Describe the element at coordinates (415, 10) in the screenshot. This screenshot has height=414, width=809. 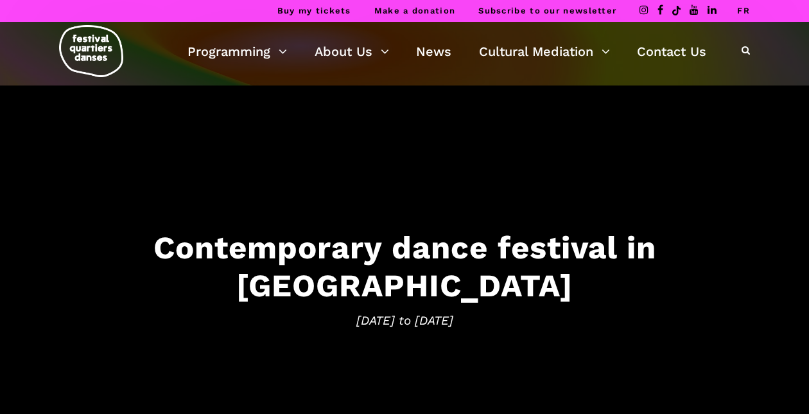
I see `a: Make a donation` at that location.